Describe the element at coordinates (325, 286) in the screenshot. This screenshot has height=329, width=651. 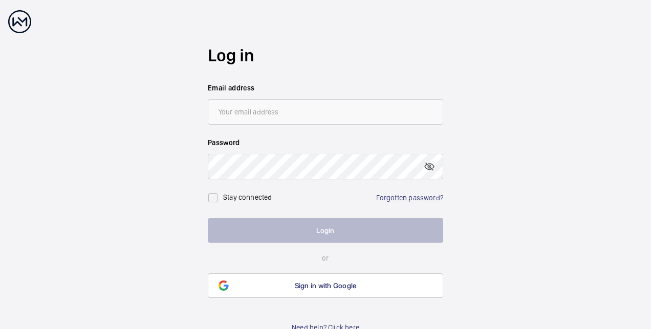
I see `span: Sign in with Google` at that location.